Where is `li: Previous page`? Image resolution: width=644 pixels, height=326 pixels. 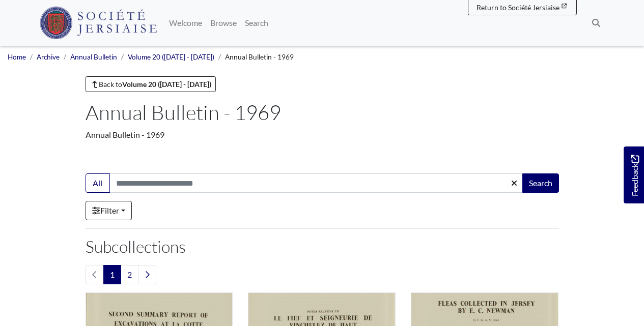 li: Previous page is located at coordinates (95, 275).